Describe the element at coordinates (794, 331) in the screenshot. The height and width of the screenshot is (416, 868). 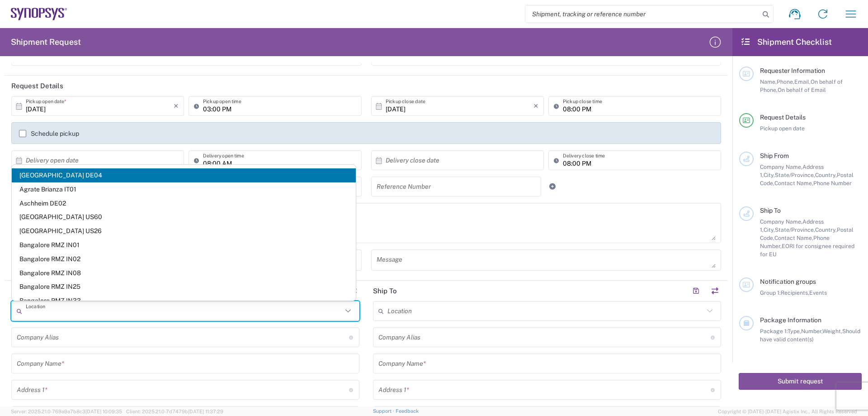
I see `span: Type,` at that location.